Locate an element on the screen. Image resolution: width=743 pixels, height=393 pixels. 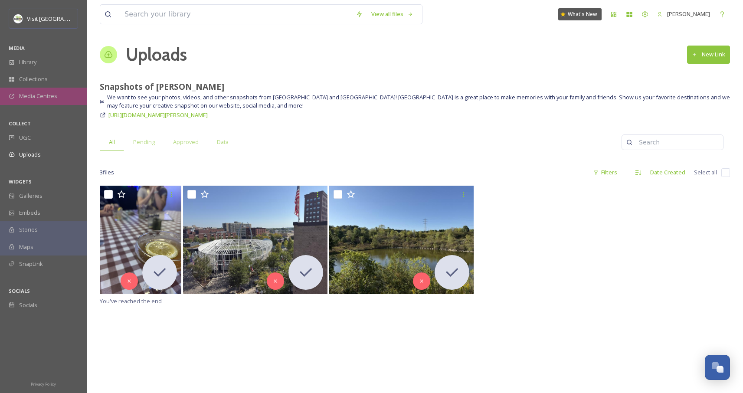
a: What's New is located at coordinates (580, 14).